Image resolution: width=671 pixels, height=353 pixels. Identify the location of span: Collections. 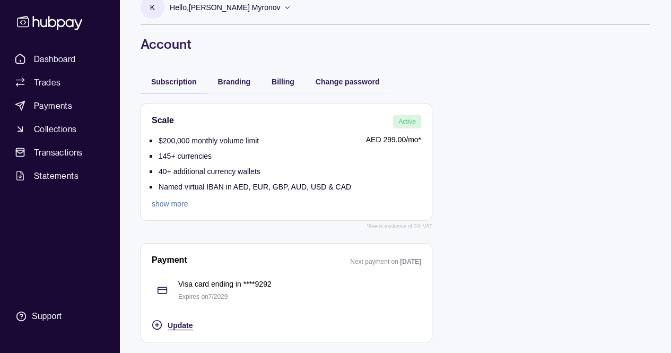
(55, 129).